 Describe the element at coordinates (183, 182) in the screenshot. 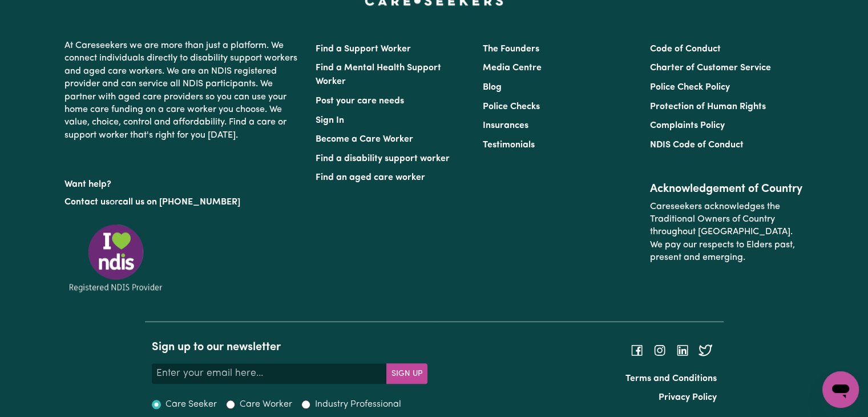

I see `p: Want help?` at that location.